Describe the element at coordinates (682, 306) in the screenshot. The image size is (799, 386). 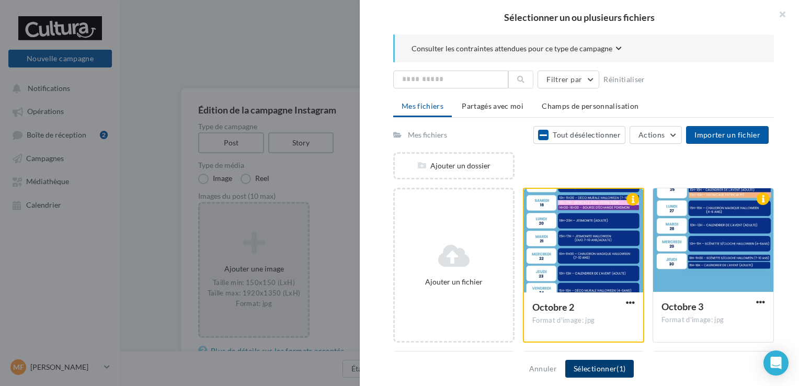
I see `span: Octobre 3` at that location.